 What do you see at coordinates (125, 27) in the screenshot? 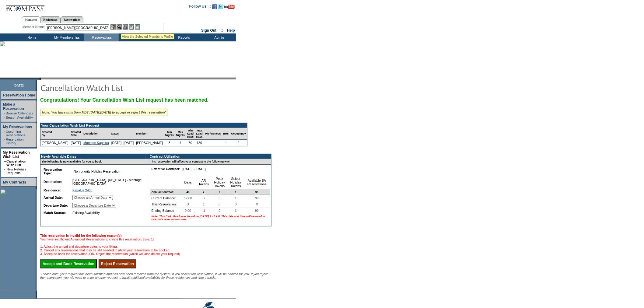
I see `img: Impersonate` at bounding box center [125, 27].